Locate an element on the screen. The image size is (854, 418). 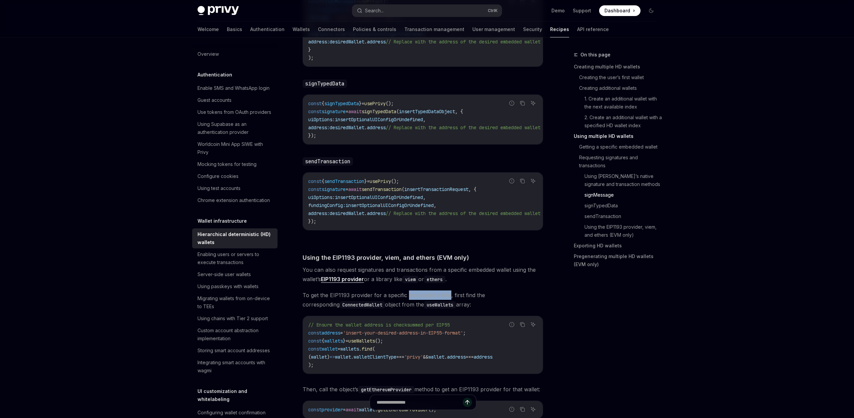
a: Security is located at coordinates (533, 29).